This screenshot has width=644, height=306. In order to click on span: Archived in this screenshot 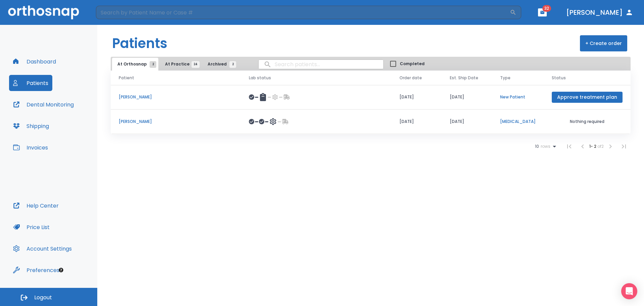, I will do `click(220, 64)`.